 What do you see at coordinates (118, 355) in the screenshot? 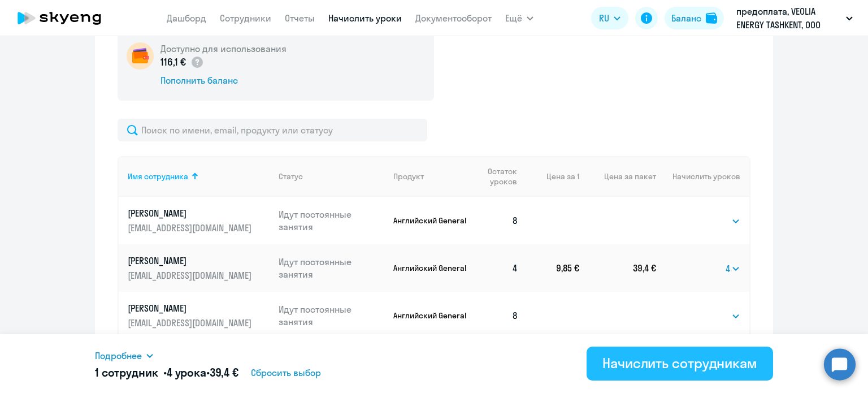
I see `span: Подробнее` at bounding box center [118, 355].